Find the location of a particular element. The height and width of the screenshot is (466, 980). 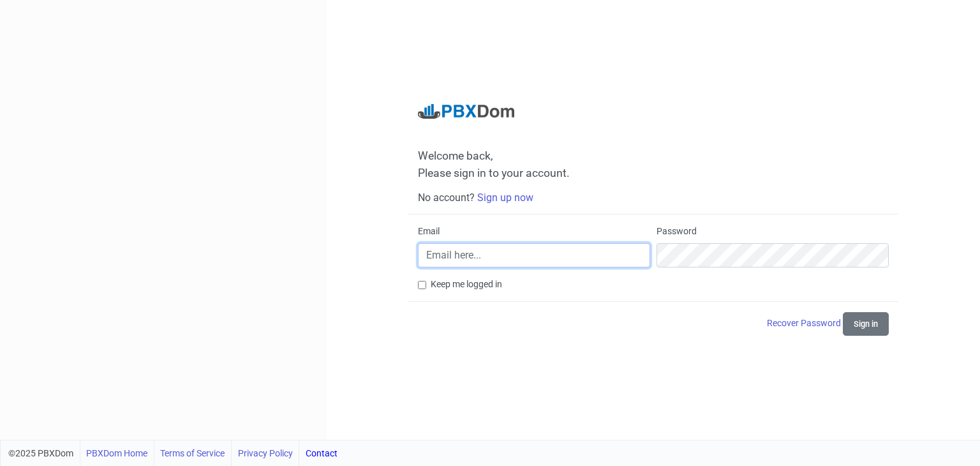

label: Keep me logged in is located at coordinates (467, 284).